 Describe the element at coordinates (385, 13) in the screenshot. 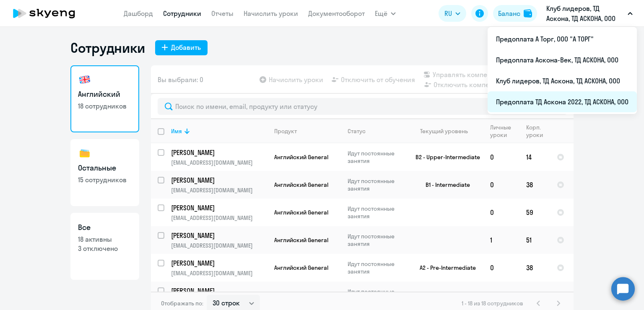

I see `button: Ещё` at that location.